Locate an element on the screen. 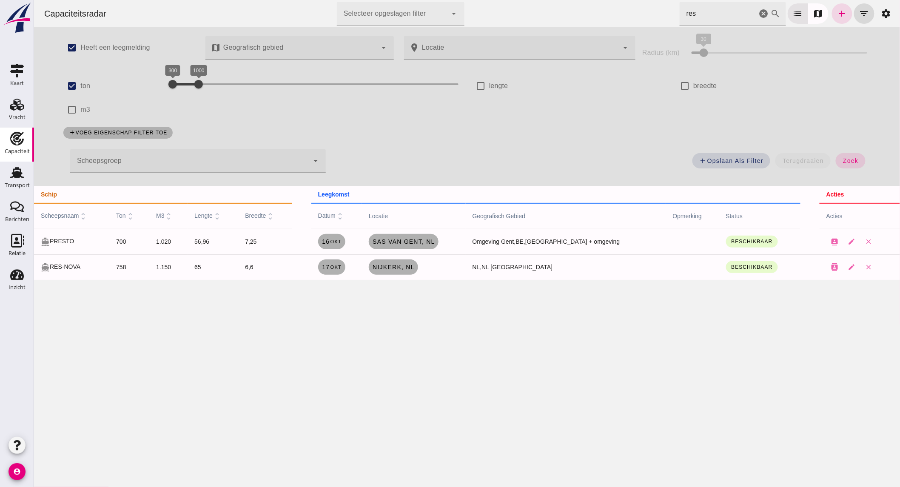  span: lengte is located at coordinates (174, 216).